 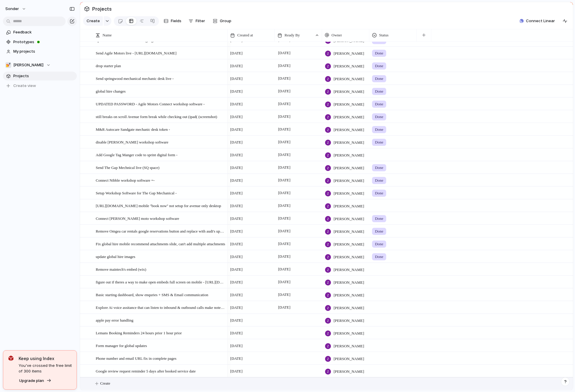 I want to click on span: Add Google Tag Manger code to sprint digital form -, so click(x=137, y=155).